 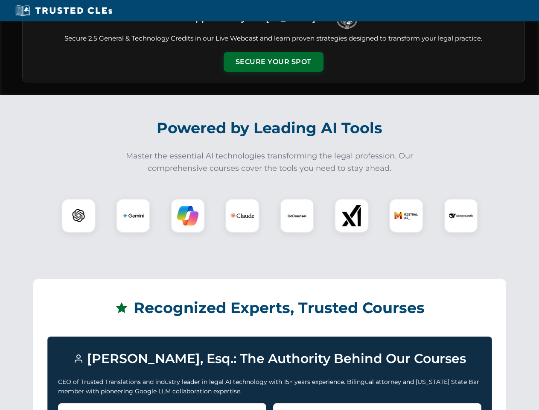 What do you see at coordinates (407, 216) in the screenshot?
I see `img: Mistral AI Logo` at bounding box center [407, 216].